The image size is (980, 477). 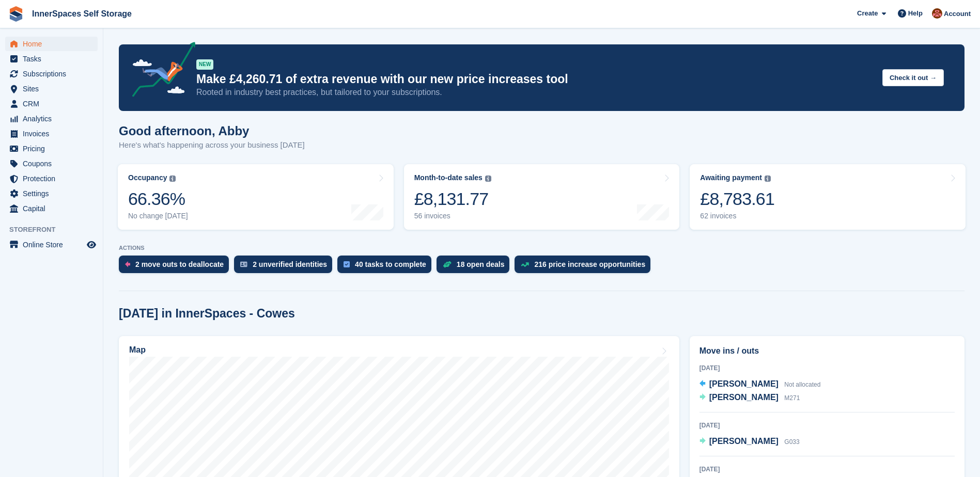 I want to click on a: Month-to-date sales £8,131.77 56 invoices, so click(x=542, y=197).